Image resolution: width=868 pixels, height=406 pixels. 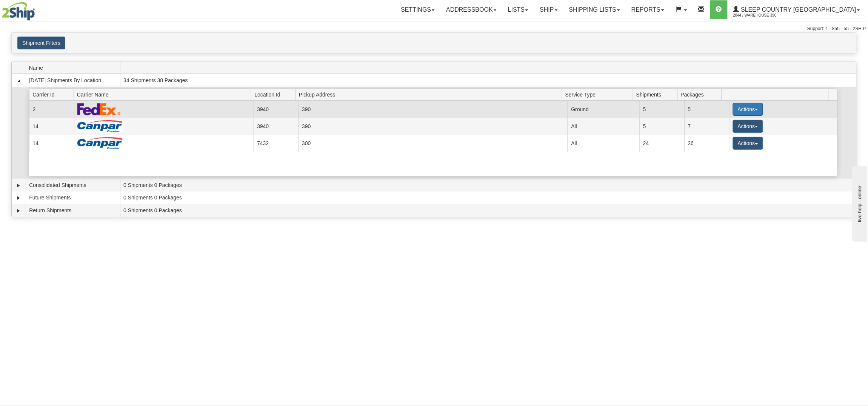 What do you see at coordinates (433, 143) in the screenshot?
I see `td: 300` at bounding box center [433, 143].